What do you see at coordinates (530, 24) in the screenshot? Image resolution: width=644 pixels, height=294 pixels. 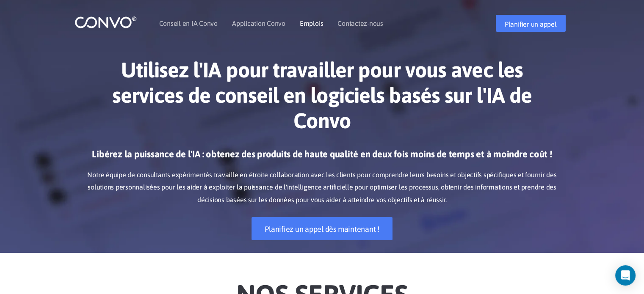 I see `a: Planifier un appel` at bounding box center [530, 24].